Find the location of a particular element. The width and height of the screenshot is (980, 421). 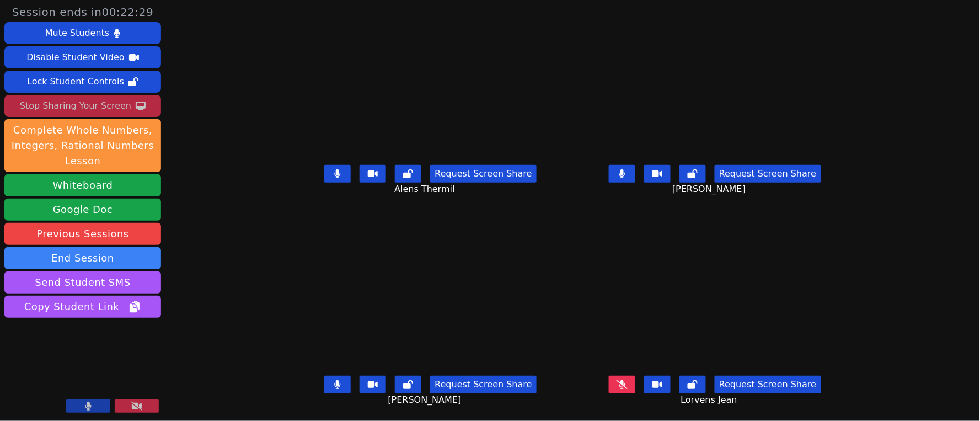

button: Complete Whole Numbers, Integers, Rational Numbers Lesson is located at coordinates (82, 146).